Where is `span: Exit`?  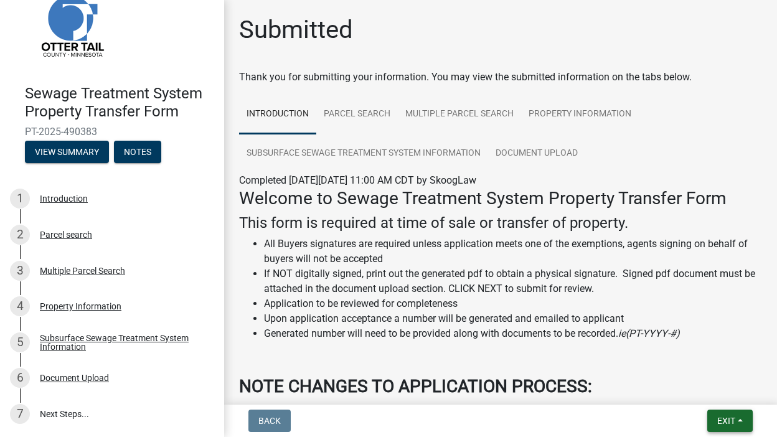
span: Exit is located at coordinates (726, 421).